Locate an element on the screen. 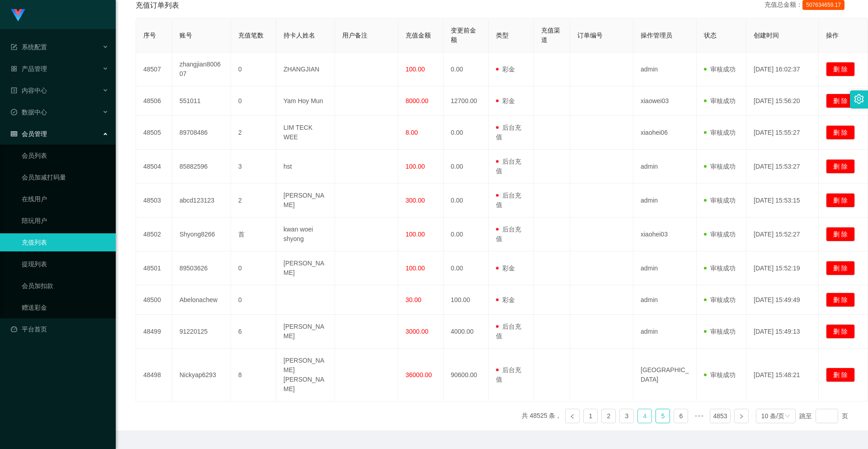  td: xiaohei03 is located at coordinates (665, 234).